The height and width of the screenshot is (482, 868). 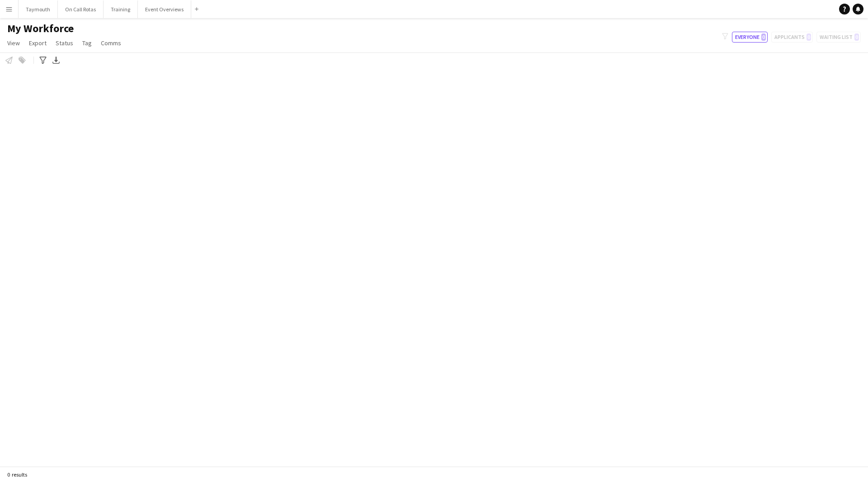 I want to click on a: View, so click(x=14, y=43).